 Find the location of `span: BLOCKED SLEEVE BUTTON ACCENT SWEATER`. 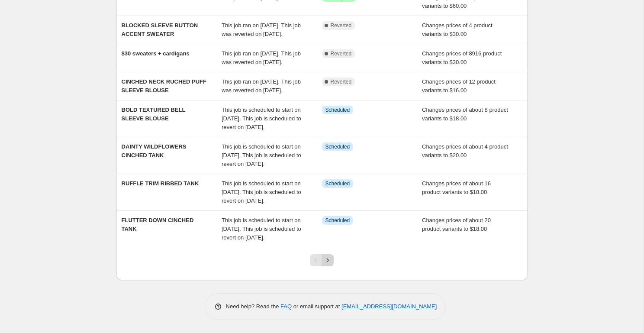

span: BLOCKED SLEEVE BUTTON ACCENT SWEATER is located at coordinates (160, 30).